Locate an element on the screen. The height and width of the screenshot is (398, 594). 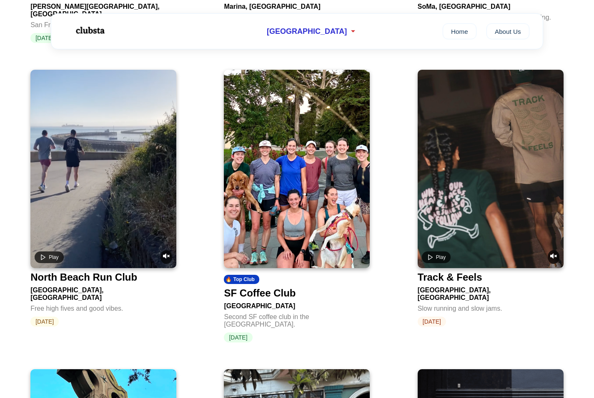
a: Home is located at coordinates (460, 31).